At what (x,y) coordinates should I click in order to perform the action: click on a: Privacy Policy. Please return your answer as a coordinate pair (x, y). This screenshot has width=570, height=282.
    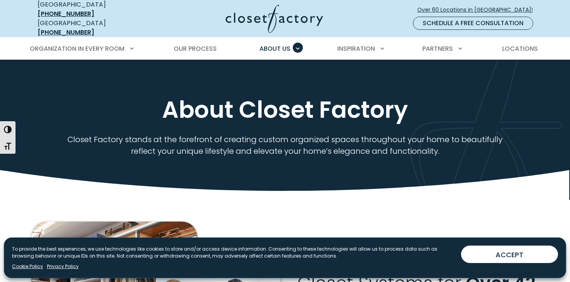
    Looking at the image, I should click on (63, 267).